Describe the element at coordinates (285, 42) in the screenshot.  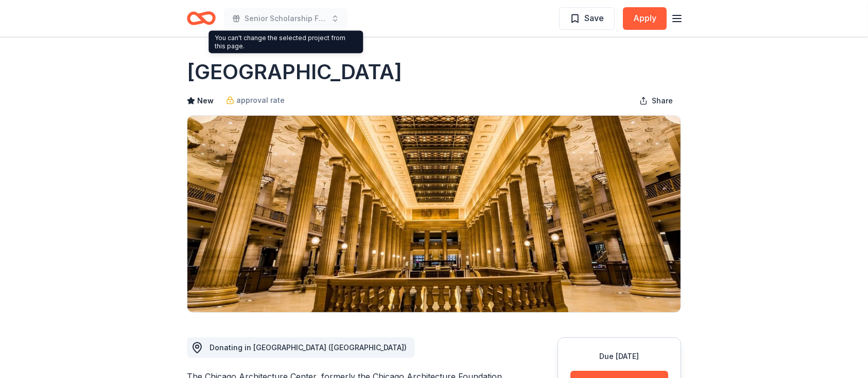
I see `div: You can't change the selected project from this page.` at that location.